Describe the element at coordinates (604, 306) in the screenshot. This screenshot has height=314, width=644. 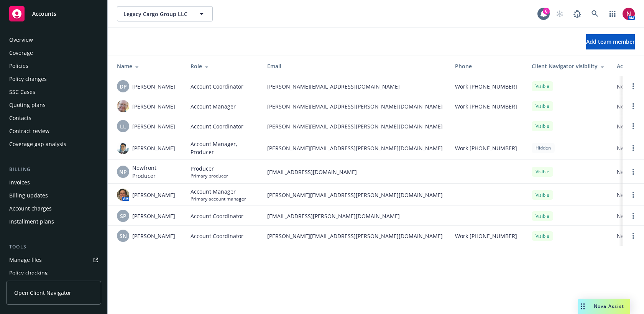
I see `button: Nova Assist` at that location.